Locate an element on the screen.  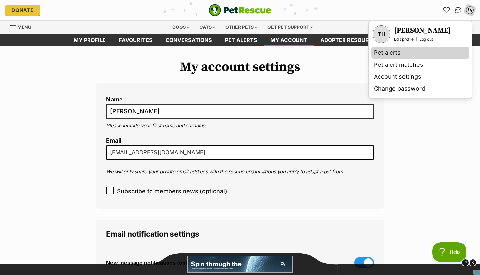
a: Account settings is located at coordinates (421, 76).